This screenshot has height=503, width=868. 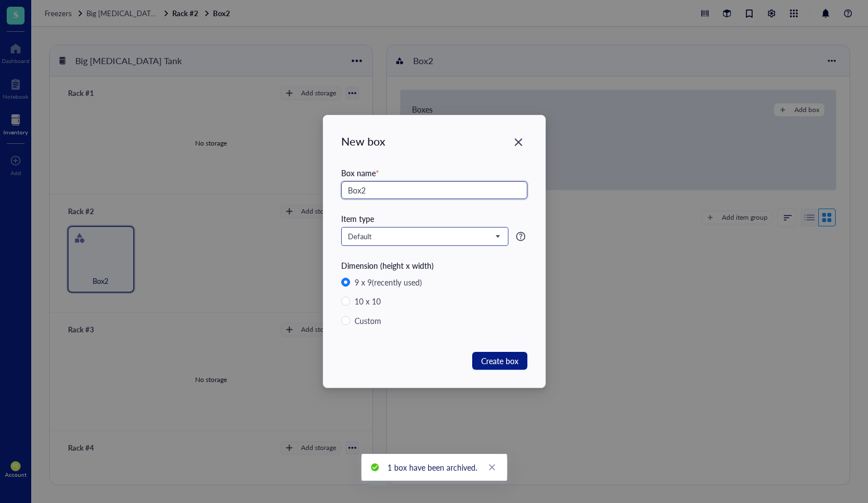 What do you see at coordinates (431, 467) in the screenshot?
I see `div: 1 box have been archived.` at bounding box center [431, 467].